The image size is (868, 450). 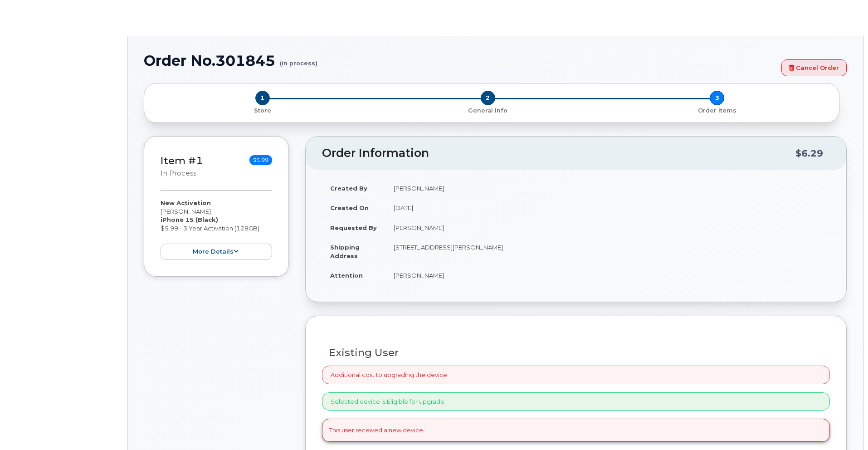 What do you see at coordinates (182, 160) in the screenshot?
I see `a: Item #1` at bounding box center [182, 160].